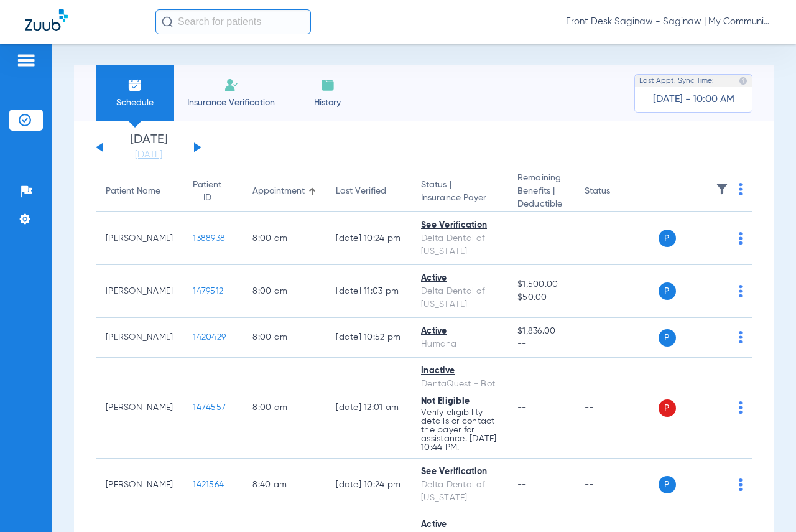 The image size is (796, 532). What do you see at coordinates (208, 291) in the screenshot?
I see `span: 1479512` at bounding box center [208, 291].